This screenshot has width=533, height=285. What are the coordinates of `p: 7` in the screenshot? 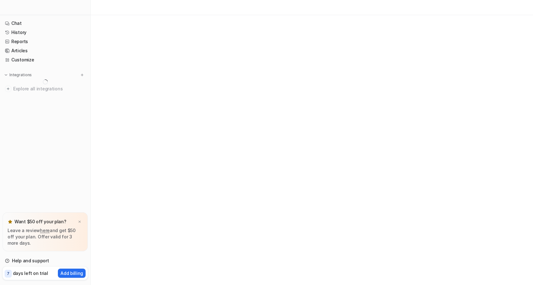 It's located at (8, 273).